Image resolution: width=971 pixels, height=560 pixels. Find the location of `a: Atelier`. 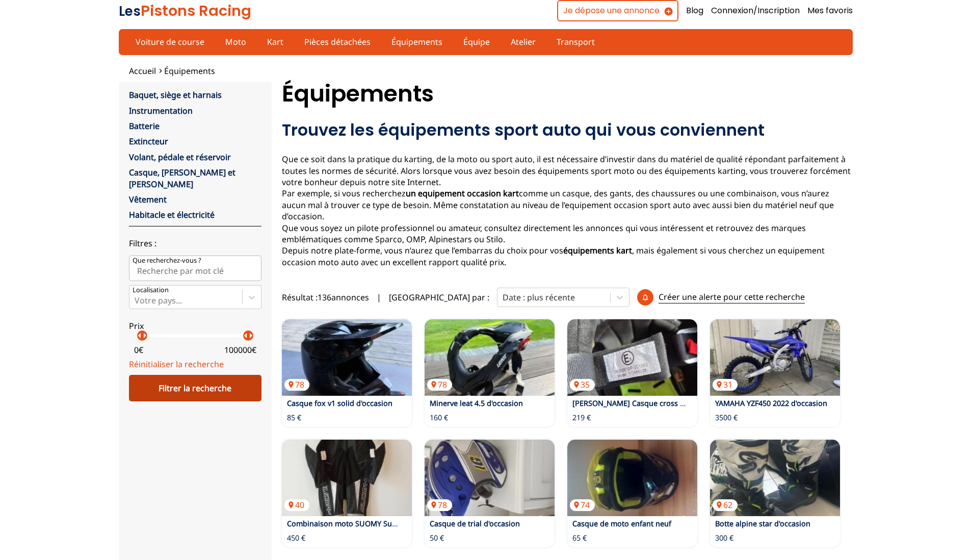

a: Atelier is located at coordinates (523, 42).